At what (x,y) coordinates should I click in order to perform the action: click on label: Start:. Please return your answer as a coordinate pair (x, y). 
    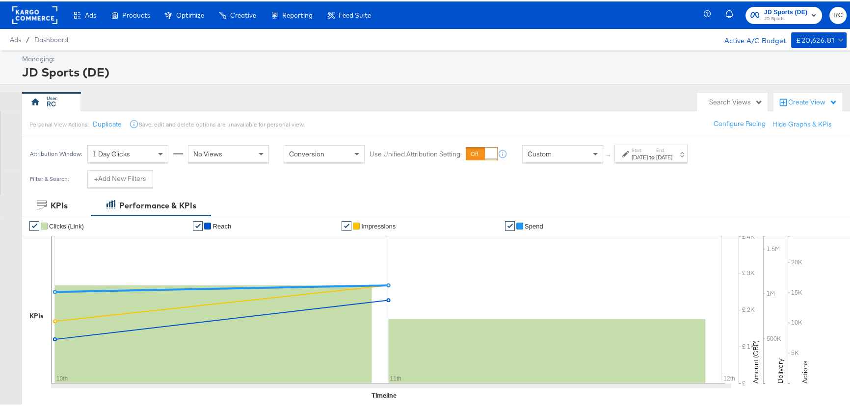
    Looking at the image, I should click on (639, 149).